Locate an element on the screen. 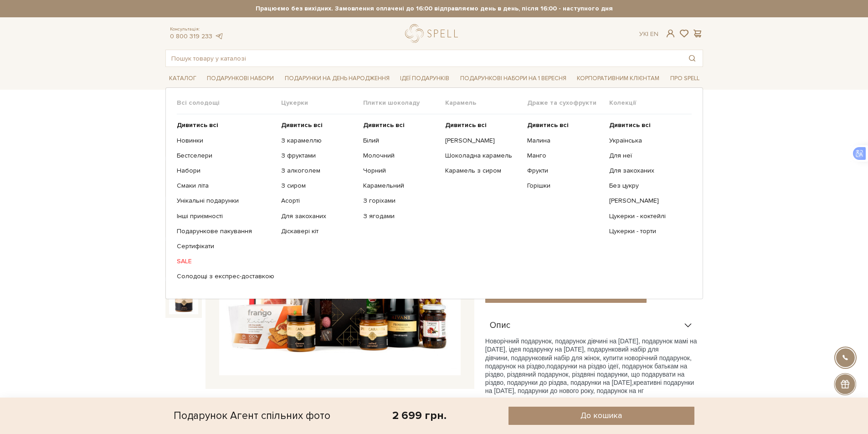  input: Пошук товару у каталозі is located at coordinates (424, 58).